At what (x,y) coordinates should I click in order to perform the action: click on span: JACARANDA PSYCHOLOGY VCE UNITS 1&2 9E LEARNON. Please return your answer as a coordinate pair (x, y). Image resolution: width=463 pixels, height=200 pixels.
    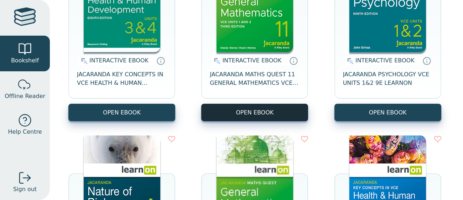
    Looking at the image, I should click on (388, 79).